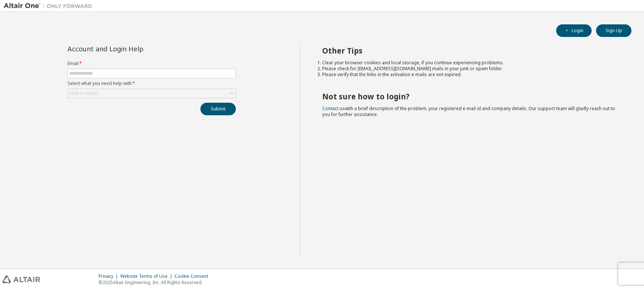 The image size is (644, 290). Describe the element at coordinates (155, 282) in the screenshot. I see `p: © 2025 Altair Engineering, Inc. All Rights Reserved.` at that location.